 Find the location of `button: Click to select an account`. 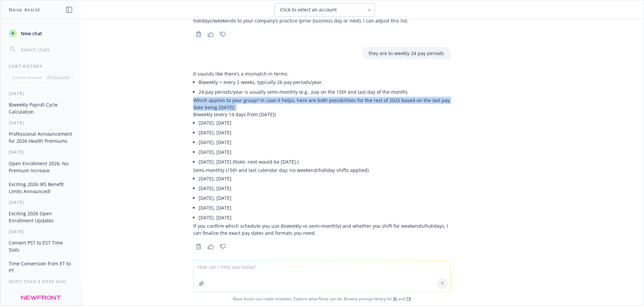

button: Click to select an account is located at coordinates (325, 10).